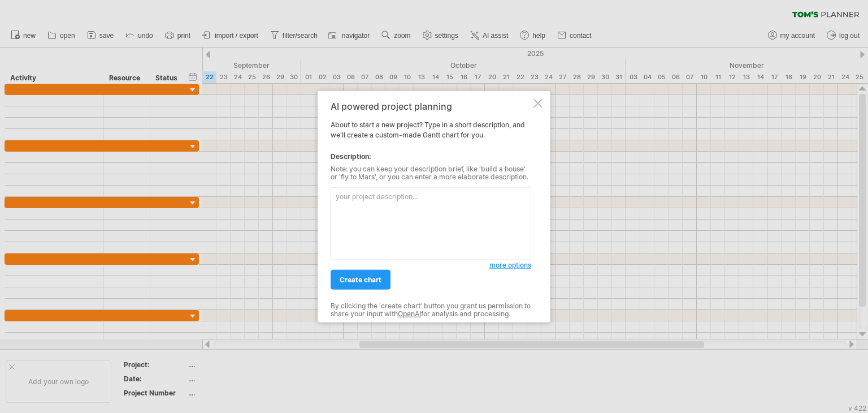  Describe the element at coordinates (431, 106) in the screenshot. I see `div: AI powered project planning` at that location.